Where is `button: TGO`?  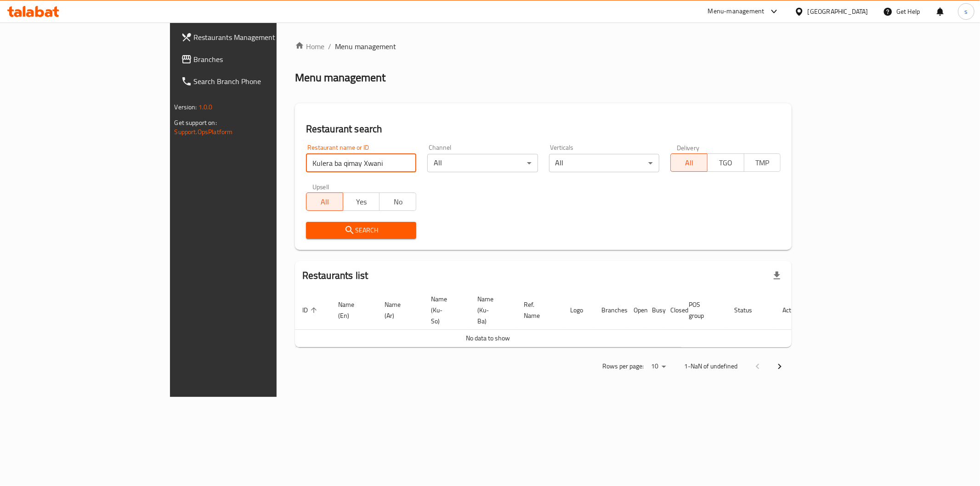 button: TGO is located at coordinates (725, 163).